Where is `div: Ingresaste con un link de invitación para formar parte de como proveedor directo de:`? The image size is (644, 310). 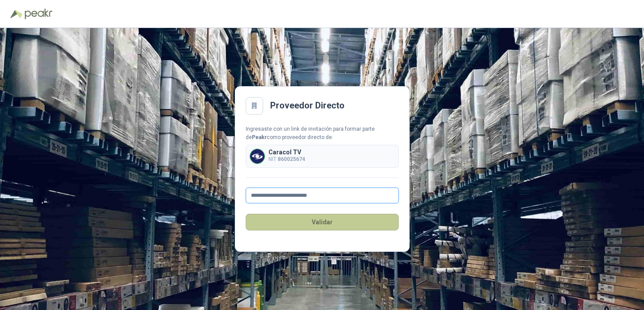 div: Ingresaste con un link de invitación para formar parte de como proveedor directo de: is located at coordinates (323, 133).